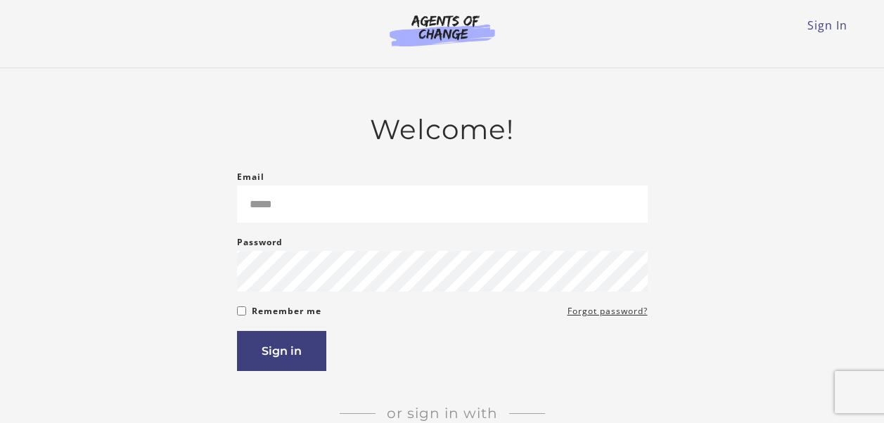 The image size is (884, 423). I want to click on label: Email, so click(250, 177).